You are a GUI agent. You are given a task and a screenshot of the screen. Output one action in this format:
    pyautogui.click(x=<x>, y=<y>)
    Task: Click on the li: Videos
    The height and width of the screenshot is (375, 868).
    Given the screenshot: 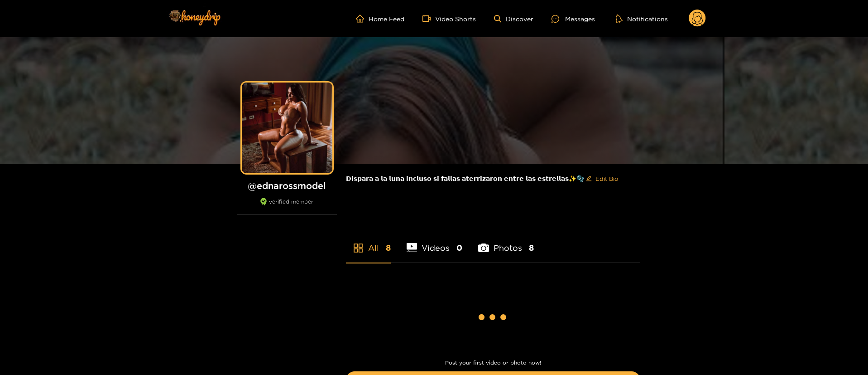 What is the action you would take?
    pyautogui.click(x=435, y=242)
    